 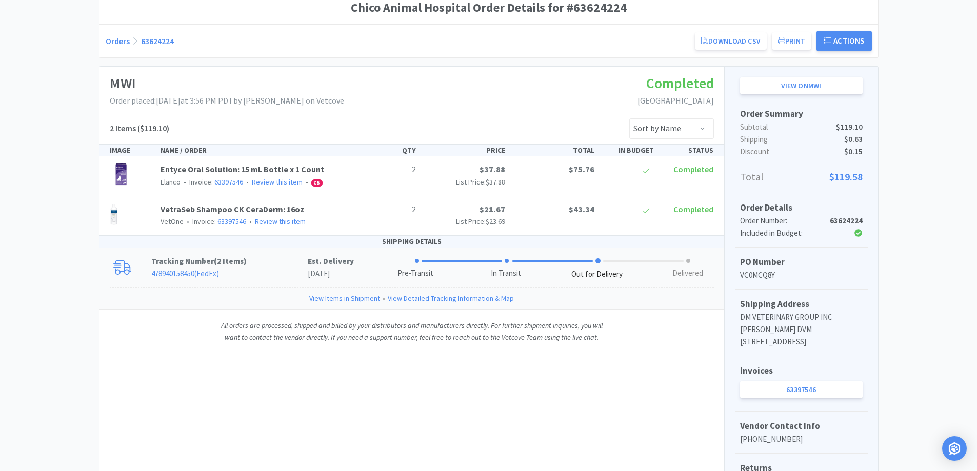 I want to click on span: $0.15, so click(x=853, y=152).